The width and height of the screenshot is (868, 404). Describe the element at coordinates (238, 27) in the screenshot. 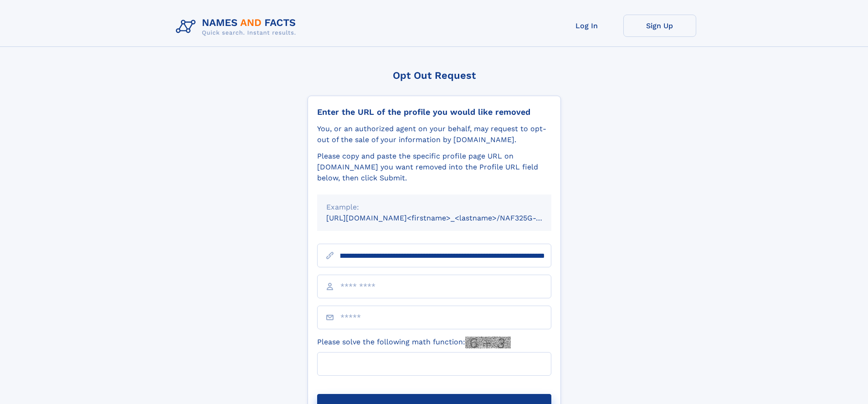

I see `img: Logo Names and Facts` at that location.